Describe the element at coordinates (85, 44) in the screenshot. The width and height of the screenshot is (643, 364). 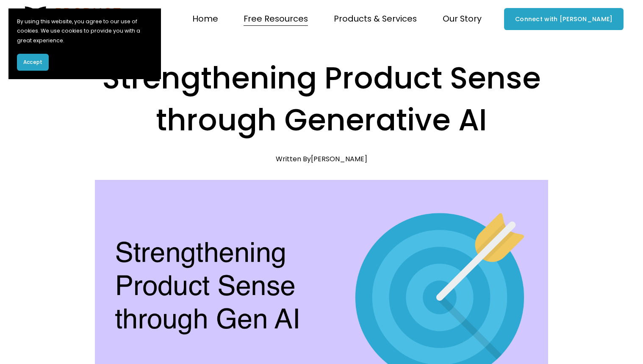
I see `section: Cookie banner` at that location.